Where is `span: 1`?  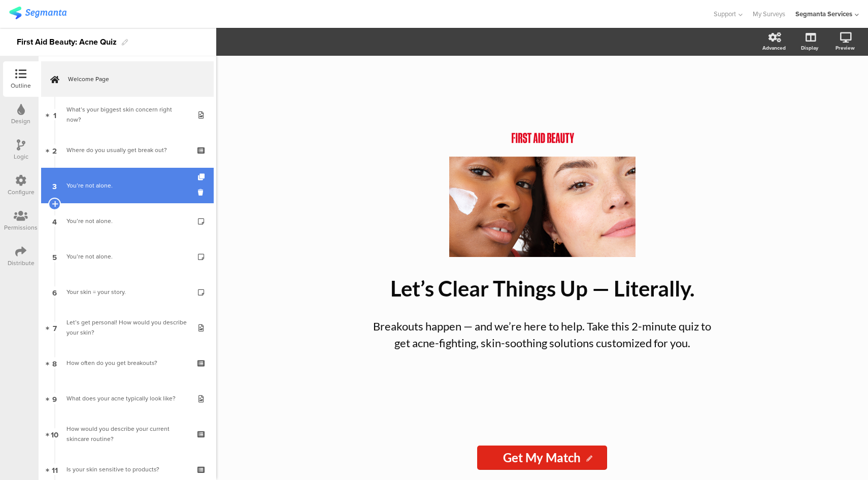
span: 1 is located at coordinates (55, 114).